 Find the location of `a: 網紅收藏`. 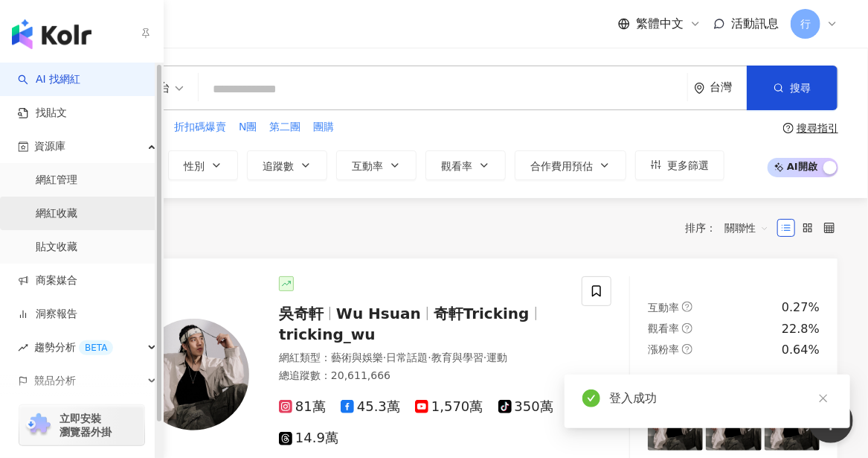

a: 網紅收藏 is located at coordinates (57, 213).